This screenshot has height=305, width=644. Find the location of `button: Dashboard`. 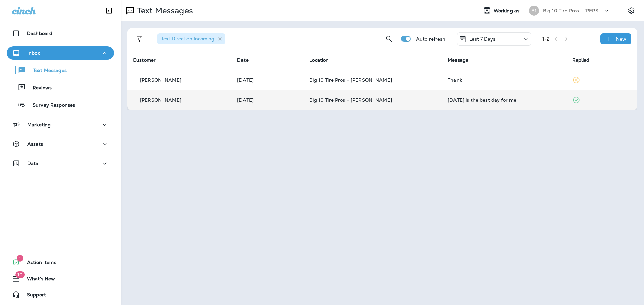

button: Dashboard is located at coordinates (61, 34).